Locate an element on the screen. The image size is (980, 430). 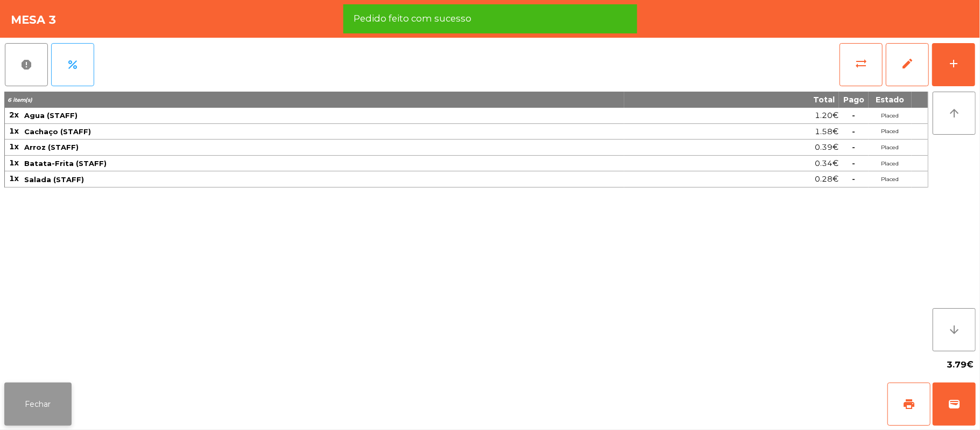
h4: Mesa 3 is located at coordinates (33, 20).